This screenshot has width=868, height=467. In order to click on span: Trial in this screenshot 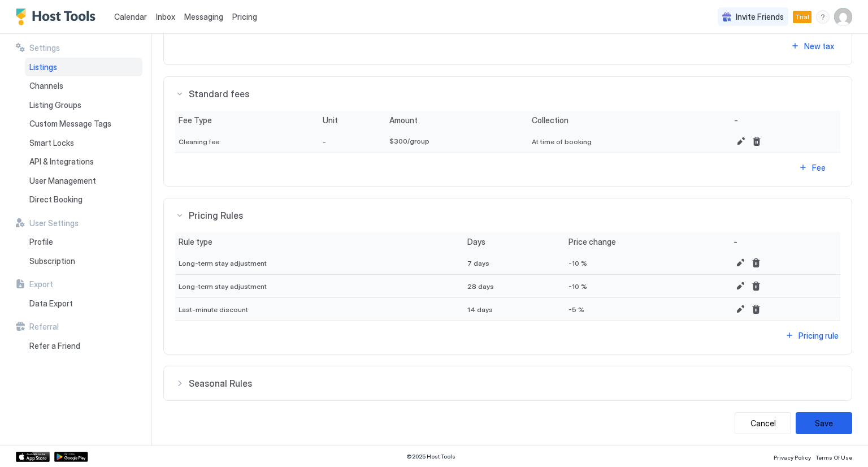, I will do `click(802, 17)`.